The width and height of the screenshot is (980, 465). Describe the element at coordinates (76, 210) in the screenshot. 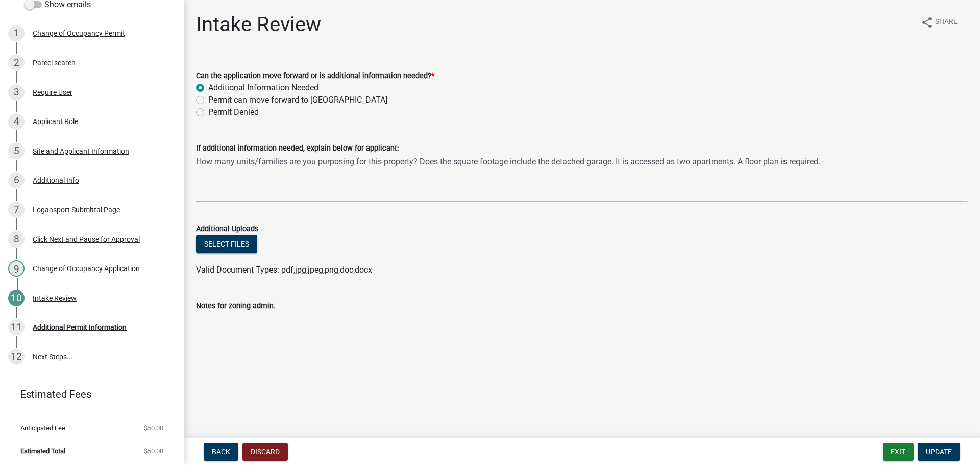

I see `div: Logansport Submittal Page` at that location.